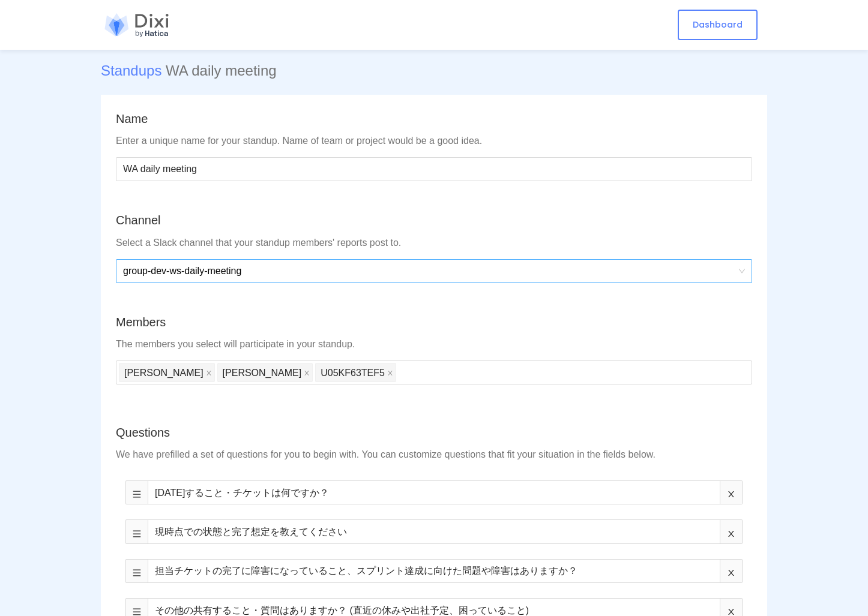  I want to click on div: Members, so click(434, 323).